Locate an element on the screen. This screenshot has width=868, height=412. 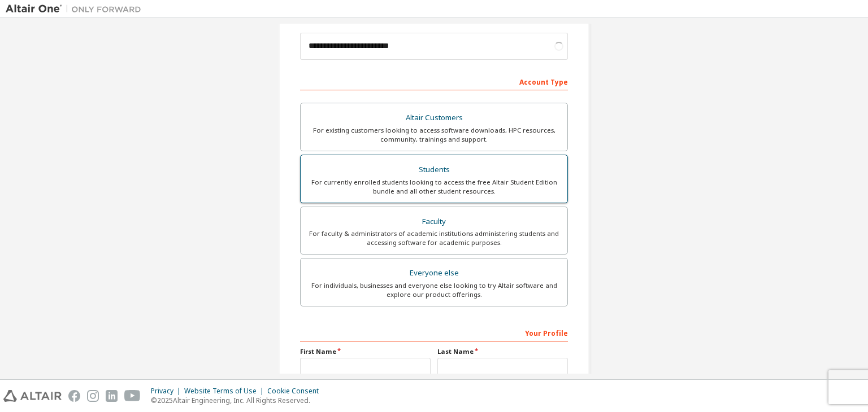
div: Your Profile is located at coordinates (434, 332).